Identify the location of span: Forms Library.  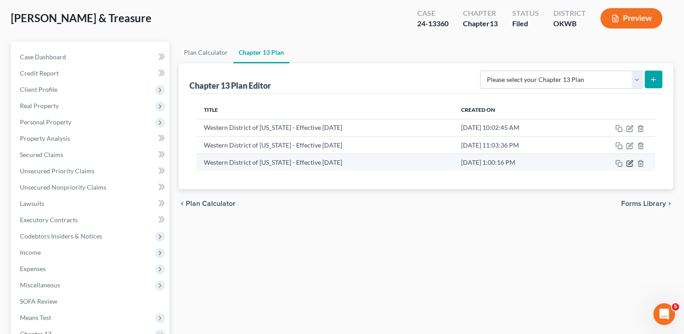
(644, 204).